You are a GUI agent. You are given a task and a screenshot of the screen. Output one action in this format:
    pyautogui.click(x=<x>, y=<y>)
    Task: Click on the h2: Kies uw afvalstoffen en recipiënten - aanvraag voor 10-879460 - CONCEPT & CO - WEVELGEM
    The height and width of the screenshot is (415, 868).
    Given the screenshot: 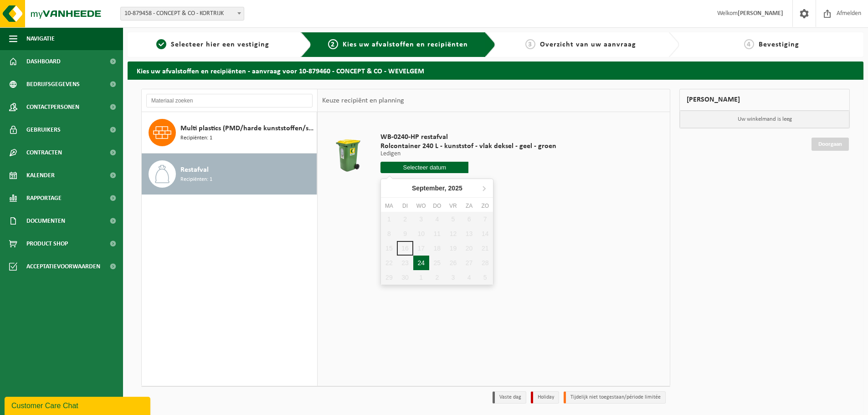 What is the action you would take?
    pyautogui.click(x=496, y=70)
    